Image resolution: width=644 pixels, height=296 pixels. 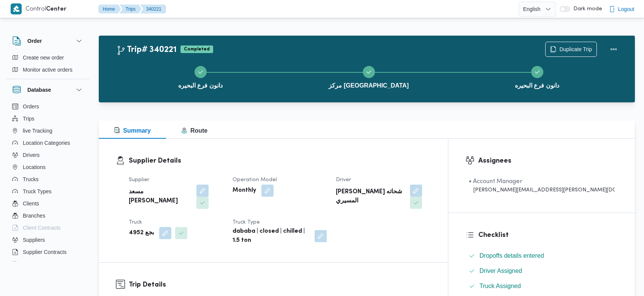 I want to click on span: Driver, so click(x=344, y=180).